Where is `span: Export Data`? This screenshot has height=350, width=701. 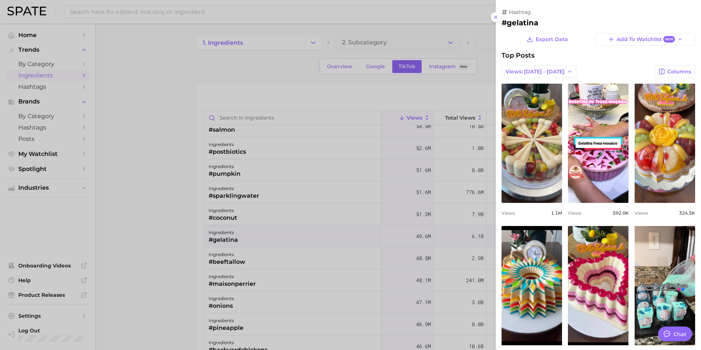 span: Export Data is located at coordinates (552, 39).